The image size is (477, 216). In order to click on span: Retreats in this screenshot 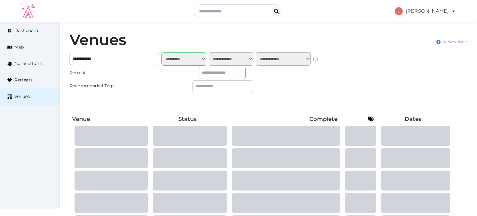, I will do `click(23, 80)`.